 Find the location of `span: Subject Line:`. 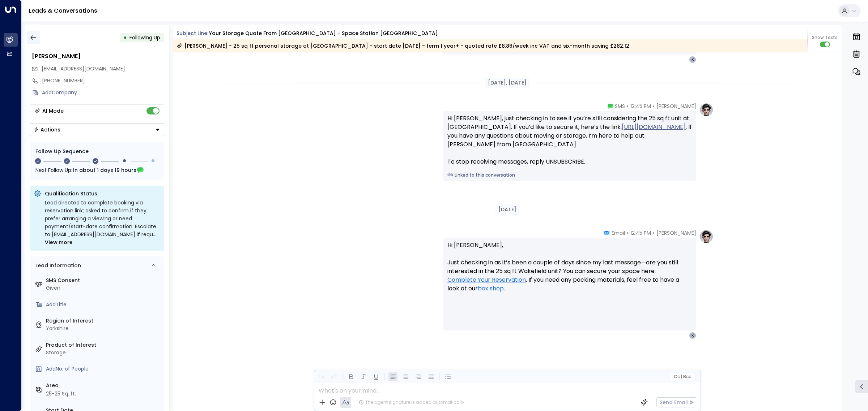

span: Subject Line: is located at coordinates (192, 33).